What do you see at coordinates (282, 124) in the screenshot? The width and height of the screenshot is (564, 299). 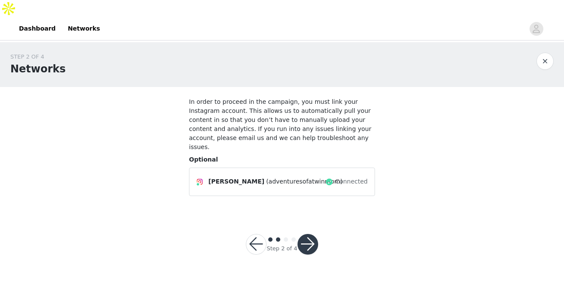 I see `h4: In order to proceed in the campaign, you must link your Instagram account. This allows us to auto...` at bounding box center [282, 124].